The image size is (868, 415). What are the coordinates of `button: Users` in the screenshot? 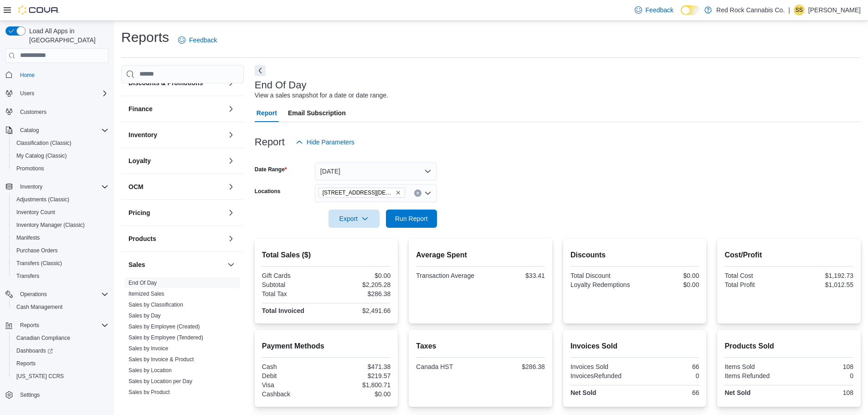 It's located at (27, 93).